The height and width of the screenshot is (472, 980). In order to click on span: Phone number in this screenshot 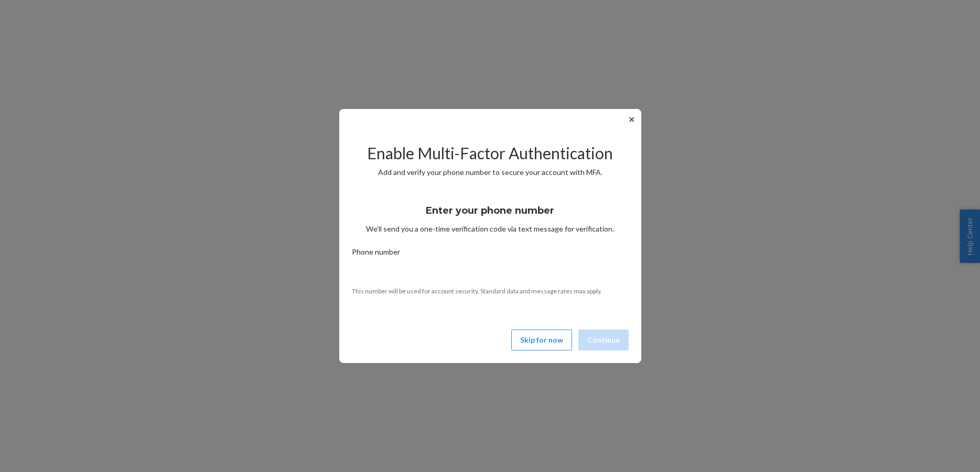, I will do `click(376, 254)`.